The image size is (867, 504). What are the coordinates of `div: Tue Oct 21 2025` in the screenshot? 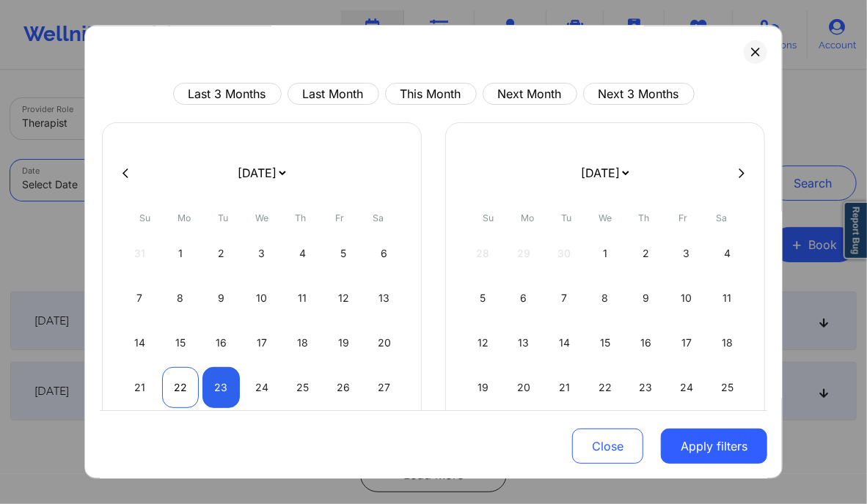 It's located at (564, 388).